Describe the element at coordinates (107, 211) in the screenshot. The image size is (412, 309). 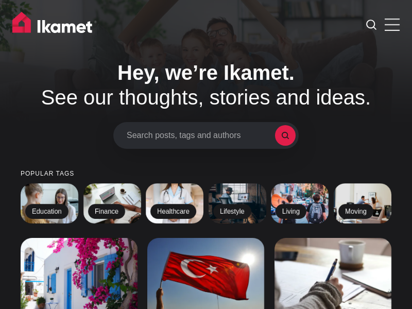
I see `h2: Finance` at that location.